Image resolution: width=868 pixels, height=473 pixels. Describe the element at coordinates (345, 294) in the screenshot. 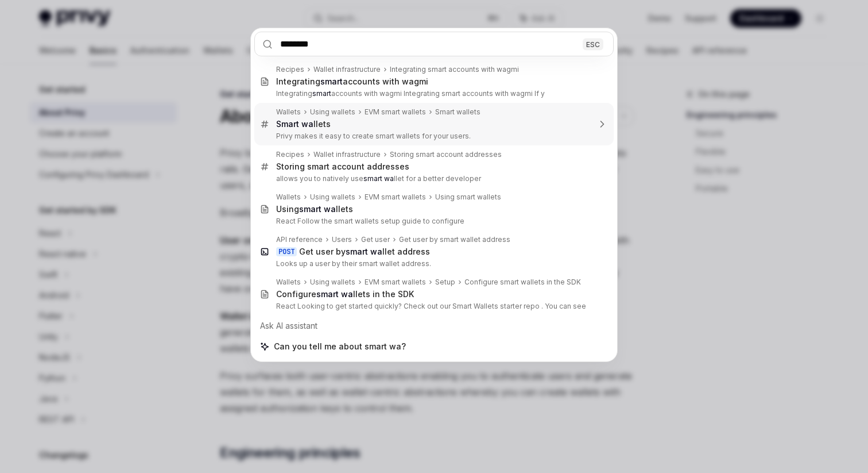

I see `div: Configure llets in the SDK` at that location.